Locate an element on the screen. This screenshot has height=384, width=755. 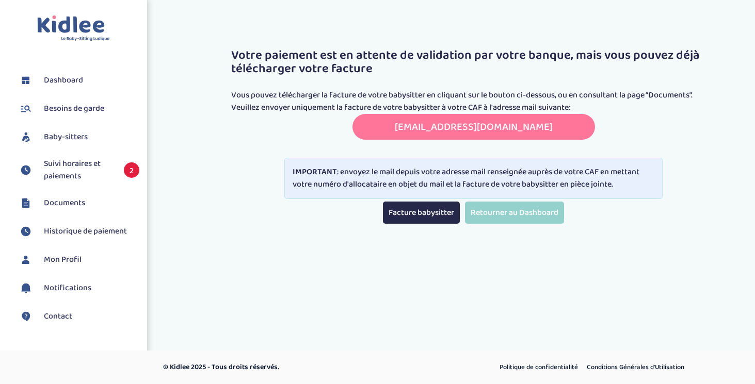
span: Besoins de garde is located at coordinates (74, 109).